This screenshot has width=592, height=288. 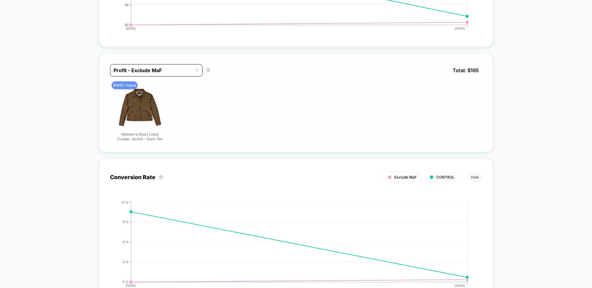 I want to click on span: Women's Short Lined Cruiser Jacket - Dark Tan, so click(x=140, y=137).